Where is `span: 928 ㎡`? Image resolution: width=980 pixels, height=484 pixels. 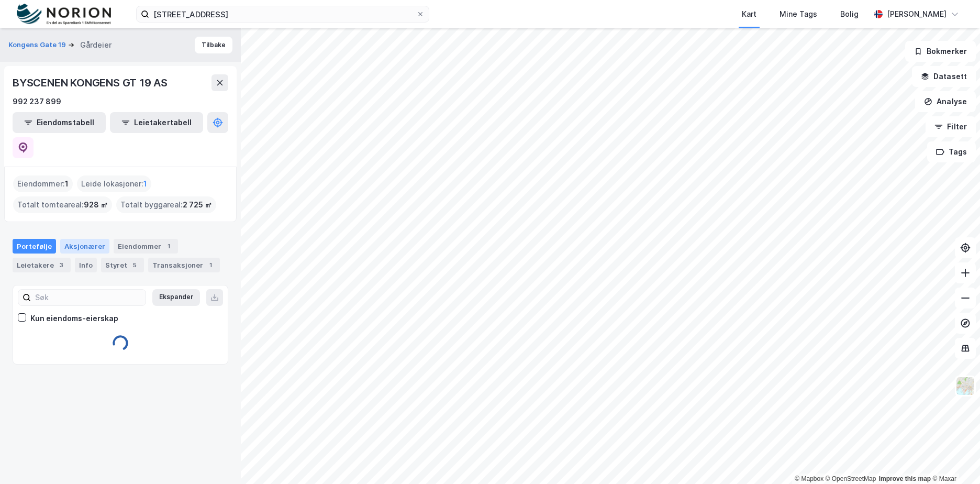 span: 928 ㎡ is located at coordinates (96, 205).